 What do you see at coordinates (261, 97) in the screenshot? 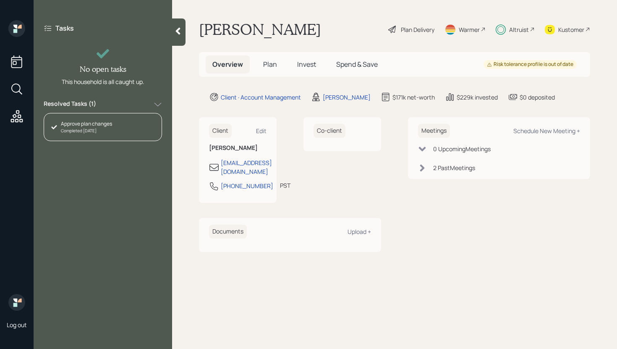
I see `div: Client · Account Management` at bounding box center [261, 97].